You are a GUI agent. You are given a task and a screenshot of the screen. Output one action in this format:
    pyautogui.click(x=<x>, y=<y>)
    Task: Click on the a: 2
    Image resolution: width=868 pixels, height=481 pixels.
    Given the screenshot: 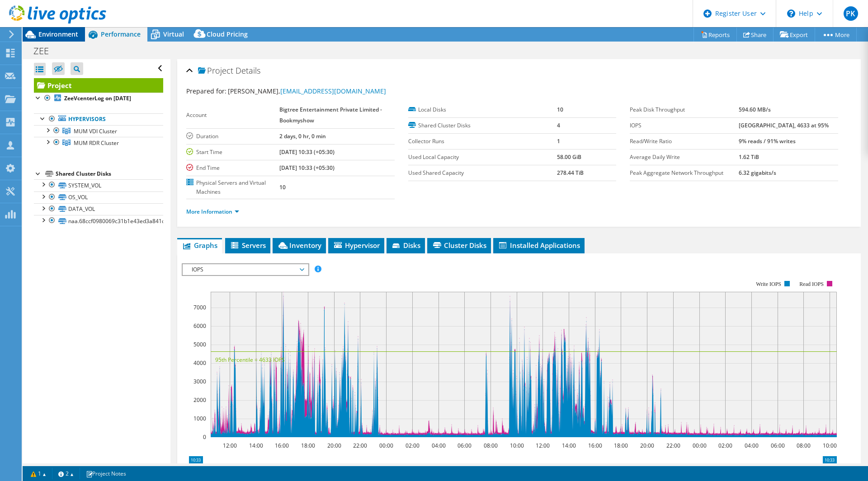 What is the action you would take?
    pyautogui.click(x=66, y=473)
    